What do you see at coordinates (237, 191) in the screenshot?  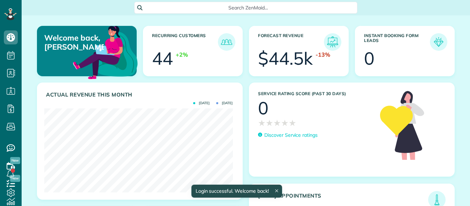 I see `div: Login successful. Welcome back!` at bounding box center [237, 191].